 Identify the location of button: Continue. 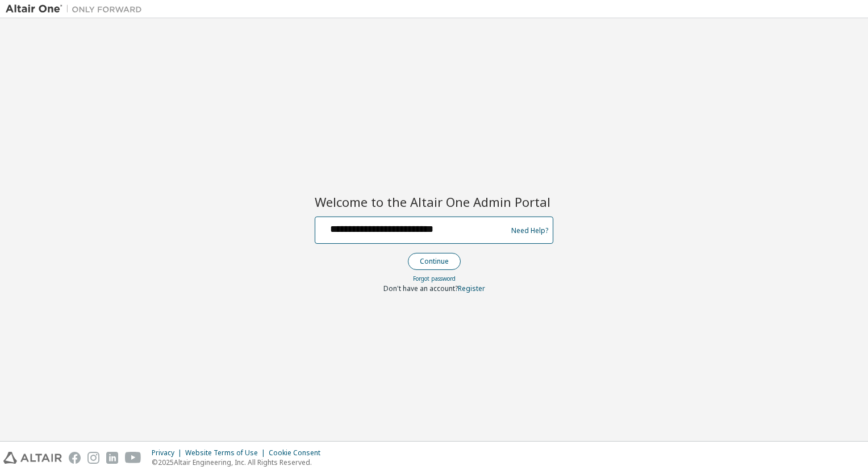
(434, 261).